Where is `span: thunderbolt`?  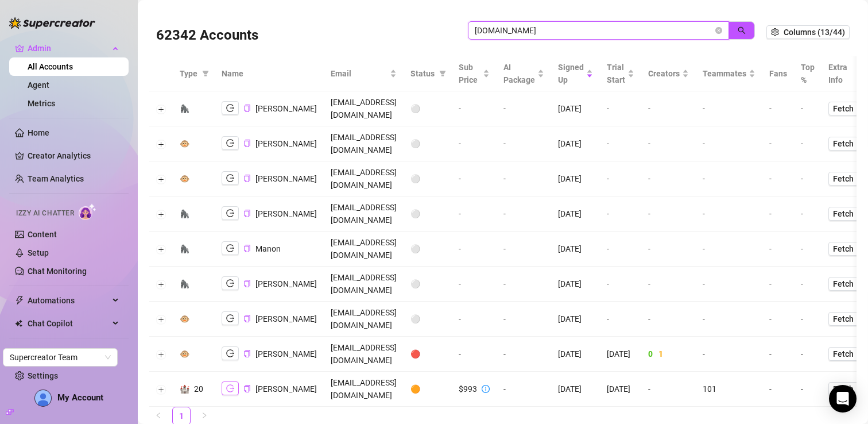
span: thunderbolt is located at coordinates (20, 301).